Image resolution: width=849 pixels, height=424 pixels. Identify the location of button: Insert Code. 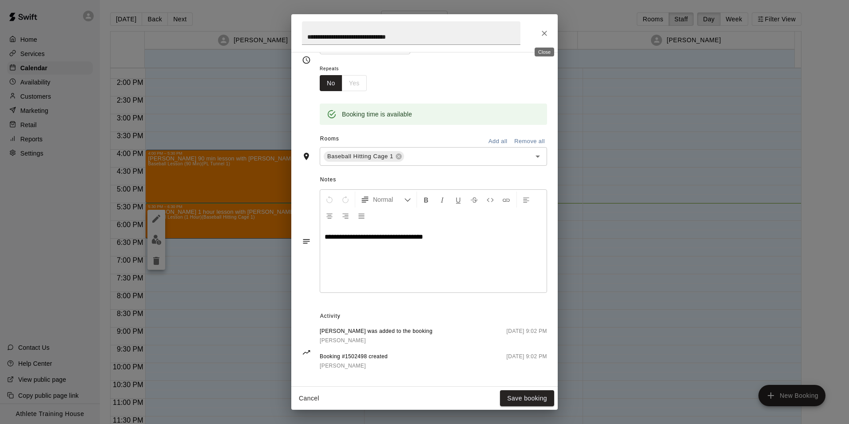
(490, 199).